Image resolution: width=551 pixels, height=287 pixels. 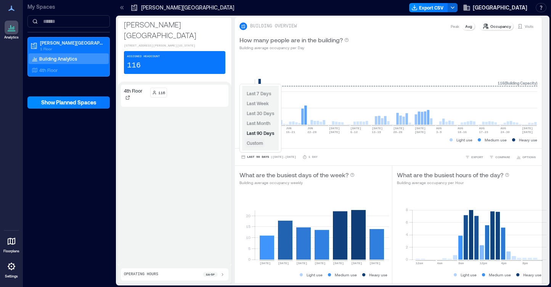 What do you see at coordinates (143, 56) in the screenshot?
I see `p: Assigned Headcount` at bounding box center [143, 56].